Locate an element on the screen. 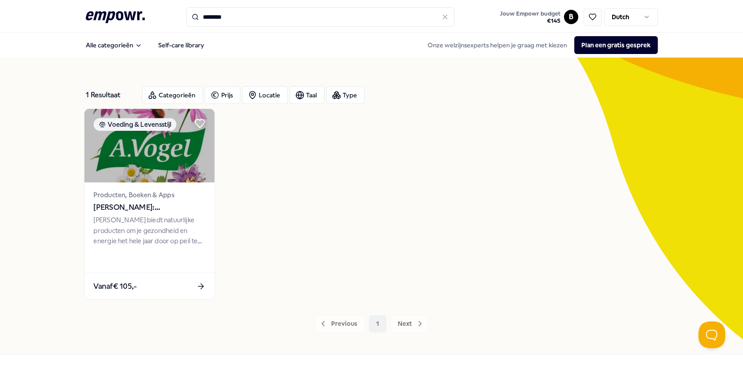 Image resolution: width=743 pixels, height=366 pixels. div: 1 Resultaat is located at coordinates (110, 95).